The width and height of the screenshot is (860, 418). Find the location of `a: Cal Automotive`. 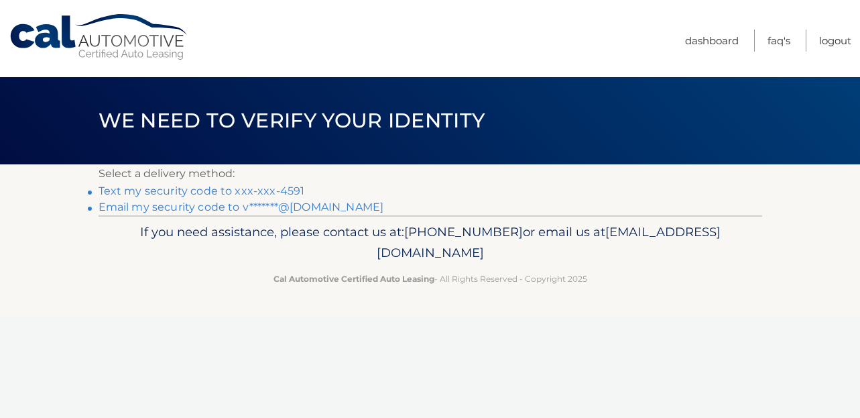

a: Cal Automotive is located at coordinates (99, 37).